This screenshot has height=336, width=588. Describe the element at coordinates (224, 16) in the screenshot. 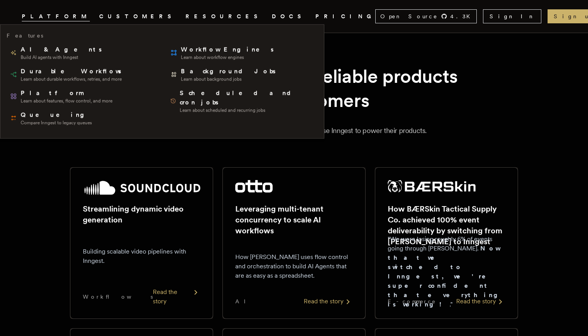

I see `button: RESOURCES` at that location.